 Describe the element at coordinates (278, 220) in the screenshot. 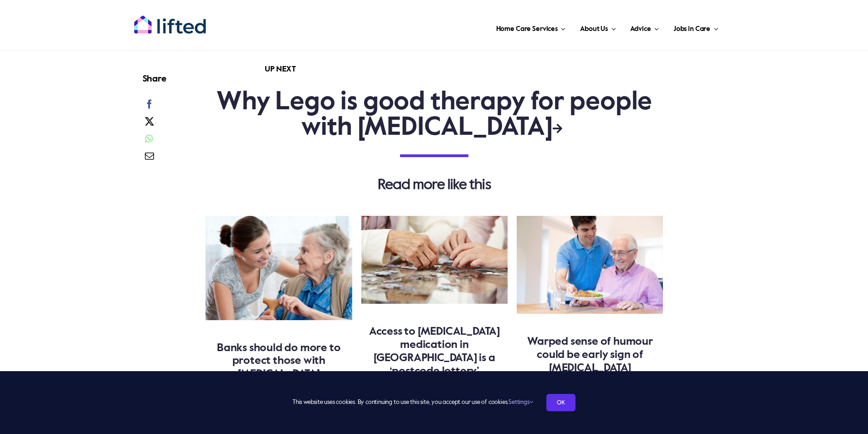

I see `a: Banks should do more to protect those with dementia` at that location.